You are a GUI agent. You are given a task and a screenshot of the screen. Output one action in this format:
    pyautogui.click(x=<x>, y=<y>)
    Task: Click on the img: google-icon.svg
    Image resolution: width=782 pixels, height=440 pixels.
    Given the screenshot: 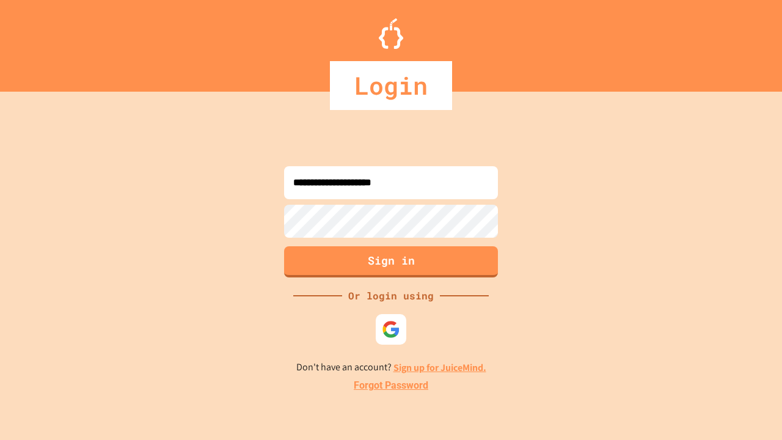 What is the action you would take?
    pyautogui.click(x=391, y=329)
    